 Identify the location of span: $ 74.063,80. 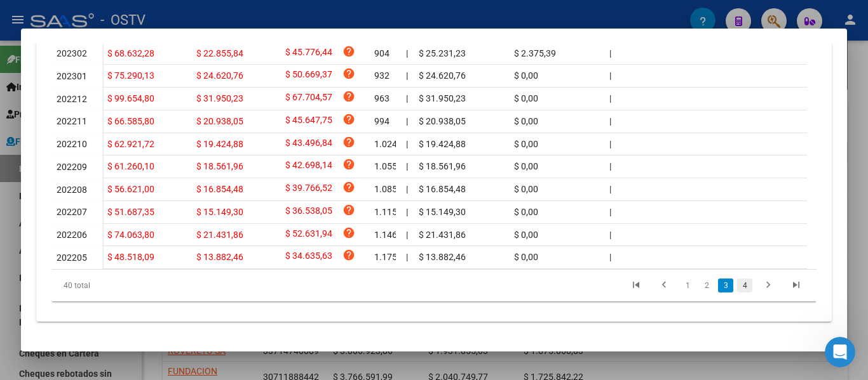
(131, 235).